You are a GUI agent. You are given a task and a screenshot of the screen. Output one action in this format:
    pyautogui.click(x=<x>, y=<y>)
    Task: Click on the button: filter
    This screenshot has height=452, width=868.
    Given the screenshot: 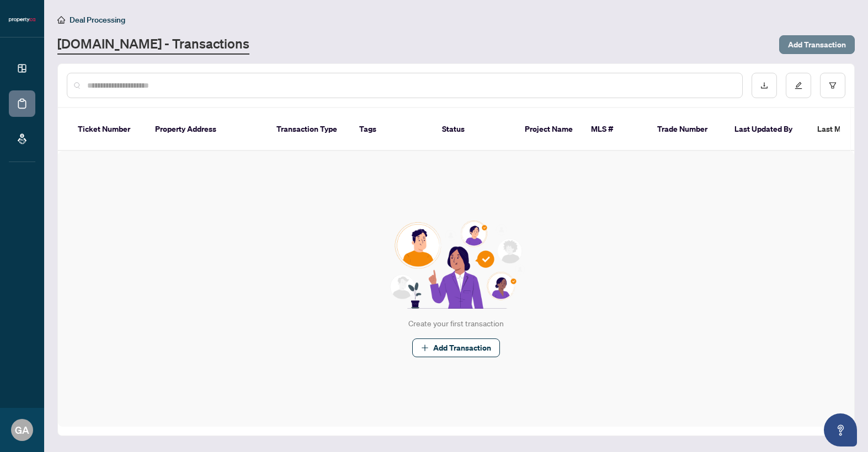 What is the action you would take?
    pyautogui.click(x=832, y=85)
    